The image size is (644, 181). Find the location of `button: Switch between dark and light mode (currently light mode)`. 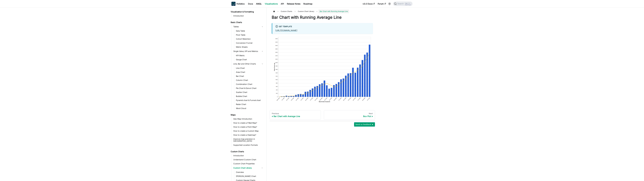

button: Switch between dark and light mode (currently light mode) is located at coordinates (390, 4).